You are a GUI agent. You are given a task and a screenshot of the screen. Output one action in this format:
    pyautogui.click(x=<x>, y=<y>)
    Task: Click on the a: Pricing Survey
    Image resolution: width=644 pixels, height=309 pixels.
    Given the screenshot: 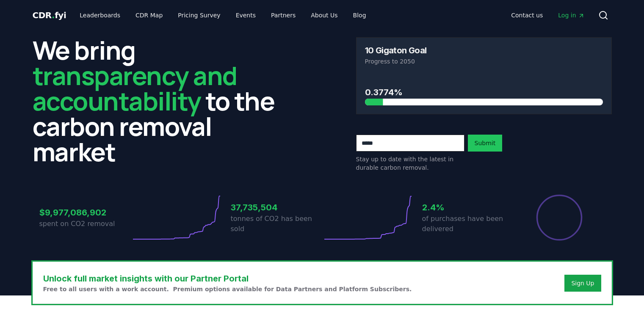 What is the action you would take?
    pyautogui.click(x=199, y=15)
    